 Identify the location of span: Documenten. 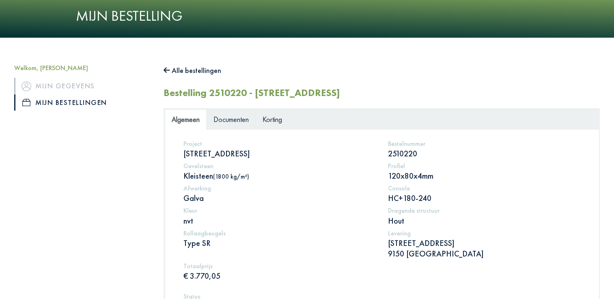
(231, 119).